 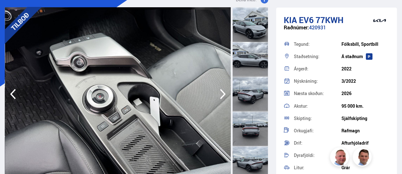 I want to click on div: Orkugjafi:, so click(x=317, y=130).